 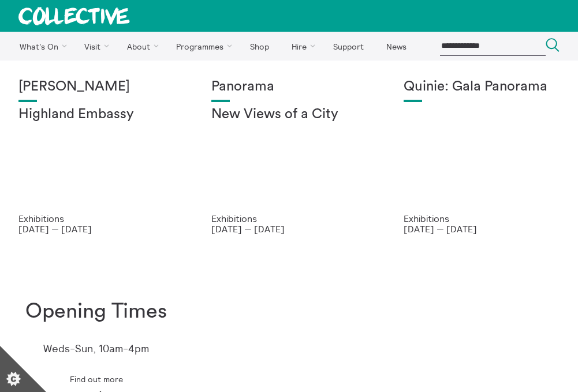 I want to click on h1: Panorama, so click(x=289, y=87).